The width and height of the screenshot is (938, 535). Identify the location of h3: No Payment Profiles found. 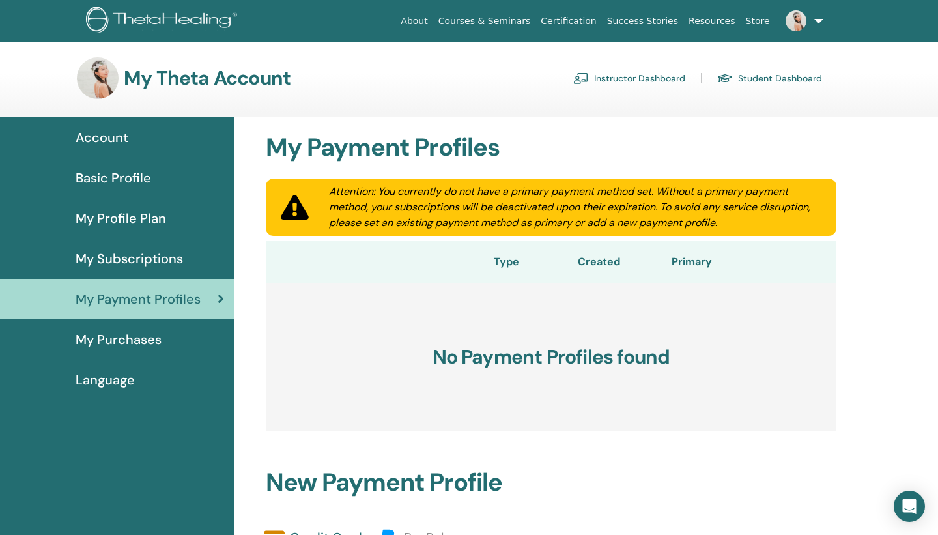
(551, 357).